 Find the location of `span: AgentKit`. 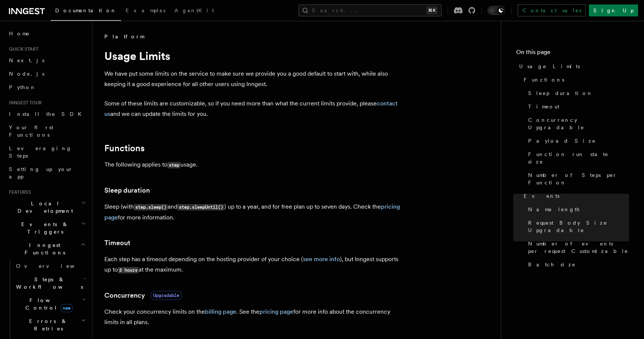

span: AgentKit is located at coordinates (194, 10).